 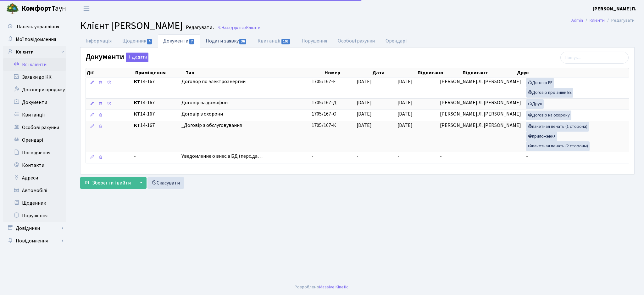 What do you see at coordinates (199, 27) in the screenshot?
I see `small: Редагувати .` at bounding box center [199, 27].